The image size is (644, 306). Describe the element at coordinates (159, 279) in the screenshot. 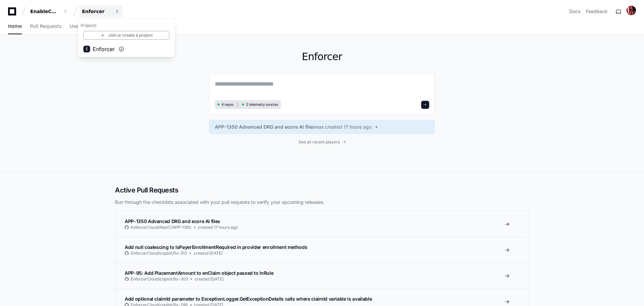

I see `span: EnforcerCloud/copilot/fix-303` at that location.